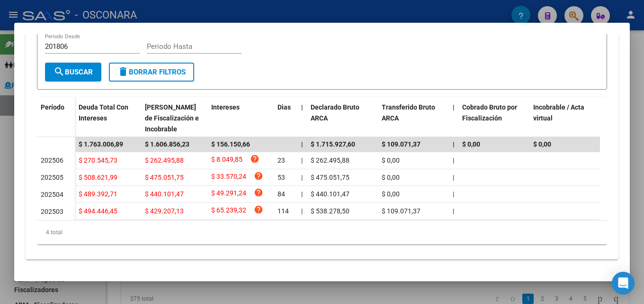 This screenshot has width=644, height=304. Describe the element at coordinates (98, 194) in the screenshot. I see `span: $ 489.392,71` at that location.